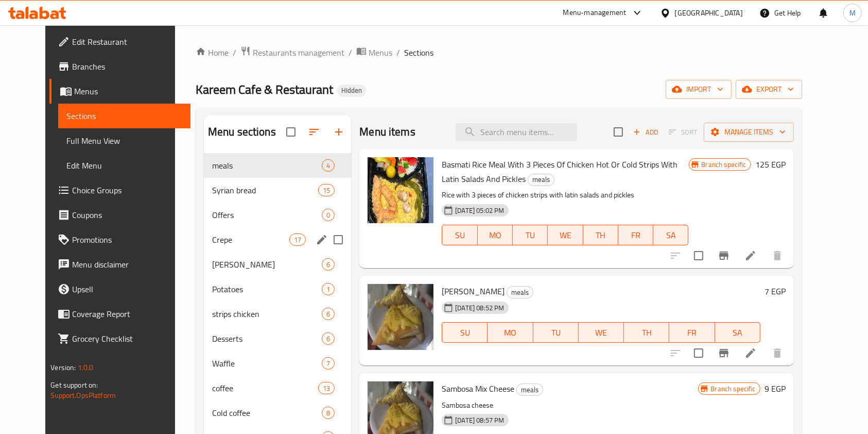  What do you see at coordinates (326, 190) in the screenshot?
I see `span: 15` at bounding box center [326, 190].